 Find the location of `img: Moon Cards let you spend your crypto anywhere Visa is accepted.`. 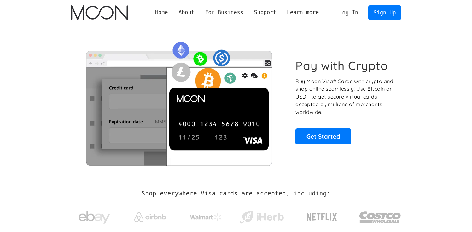

img: Moon Cards let you spend your crypto anywhere Visa is accepted. is located at coordinates (179, 101).